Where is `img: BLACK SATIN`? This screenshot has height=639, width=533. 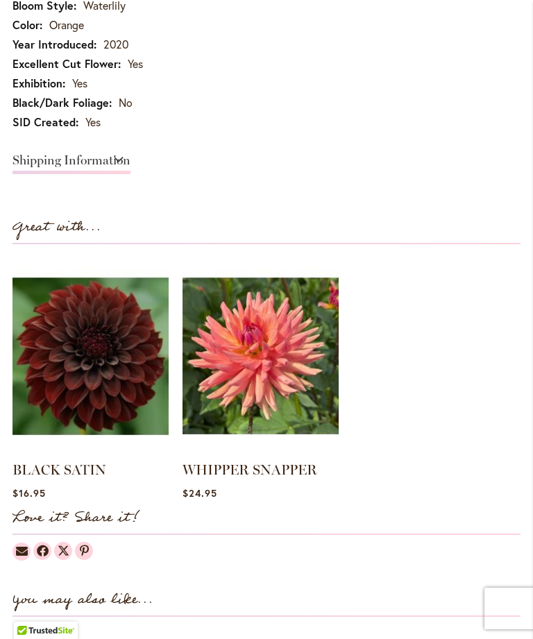
img: BLACK SATIN is located at coordinates (90, 355).